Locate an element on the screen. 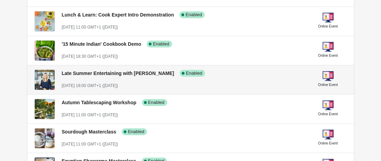  img: Late Summer Entertaining with Jo Pratt is located at coordinates (45, 80).